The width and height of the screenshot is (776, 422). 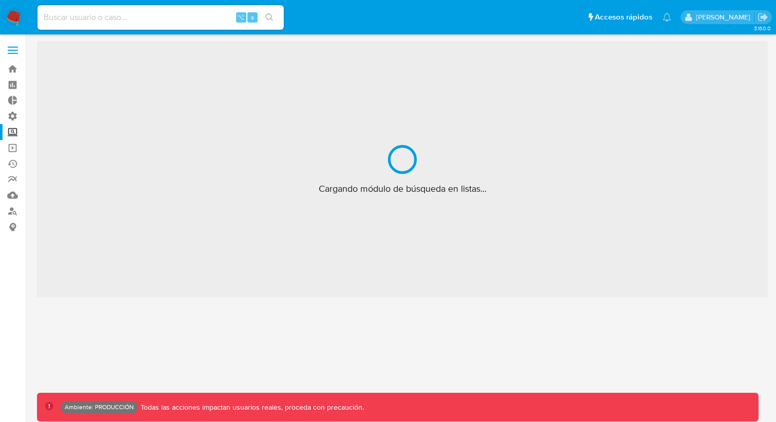 What do you see at coordinates (252, 17) in the screenshot?
I see `span: s` at bounding box center [252, 17].